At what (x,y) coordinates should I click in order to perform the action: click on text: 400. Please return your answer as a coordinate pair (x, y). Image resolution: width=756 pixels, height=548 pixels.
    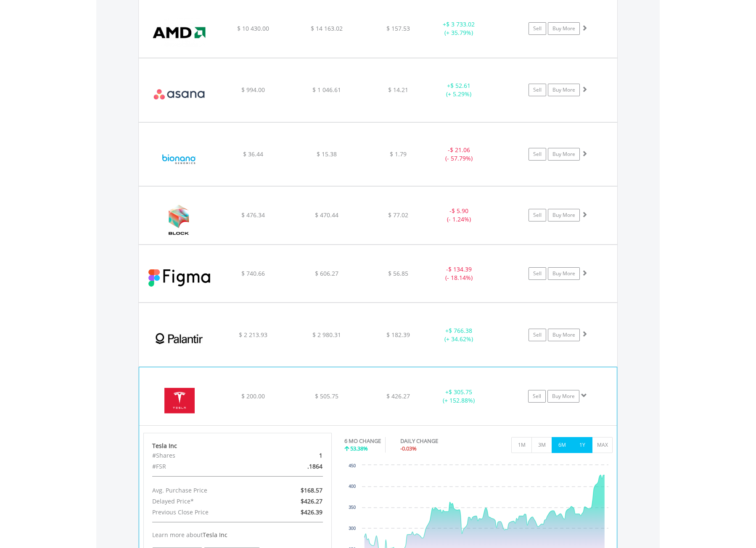
    Looking at the image, I should click on (352, 486).